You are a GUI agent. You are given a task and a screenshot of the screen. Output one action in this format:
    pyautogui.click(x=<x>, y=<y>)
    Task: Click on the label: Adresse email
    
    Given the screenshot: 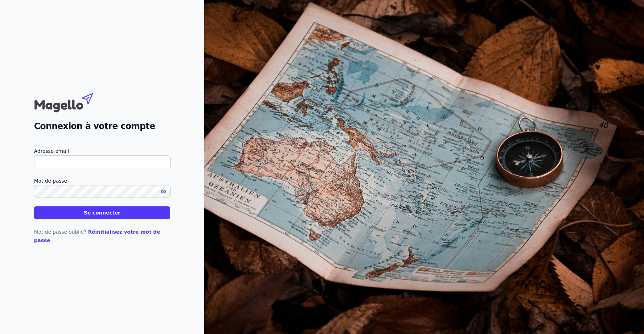 What is the action you would take?
    pyautogui.click(x=102, y=151)
    